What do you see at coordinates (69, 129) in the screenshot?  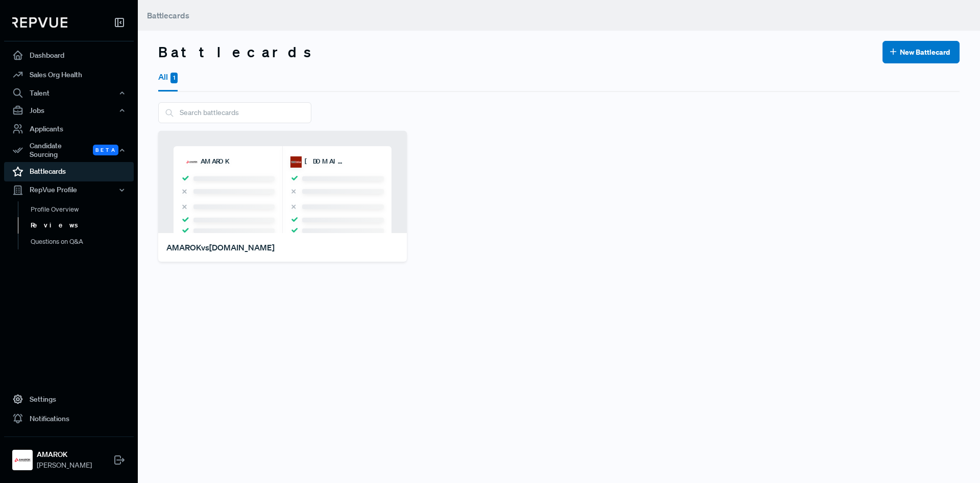 I see `a: Applicants` at bounding box center [69, 129].